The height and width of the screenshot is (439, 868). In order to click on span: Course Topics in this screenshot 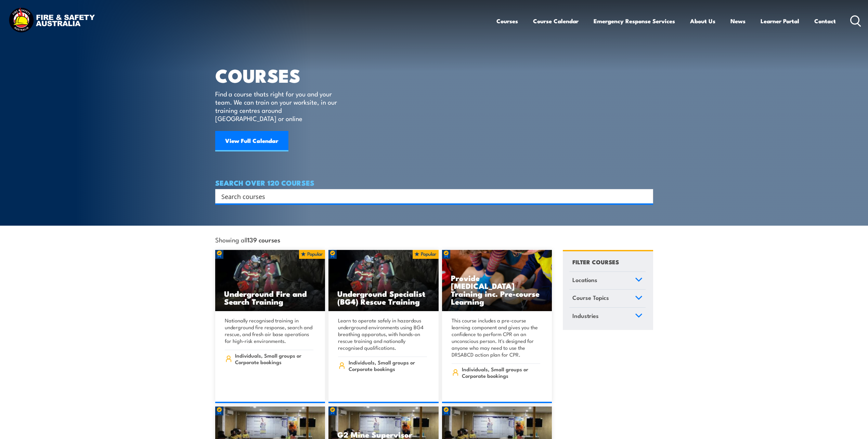, I will do `click(590, 298)`.